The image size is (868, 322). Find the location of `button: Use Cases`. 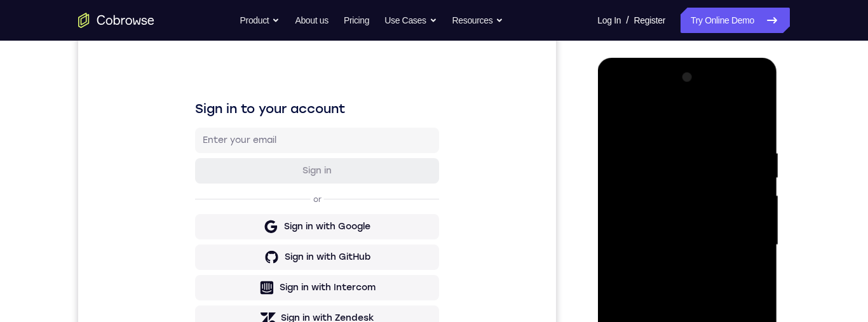

button: Use Cases is located at coordinates (411, 20).